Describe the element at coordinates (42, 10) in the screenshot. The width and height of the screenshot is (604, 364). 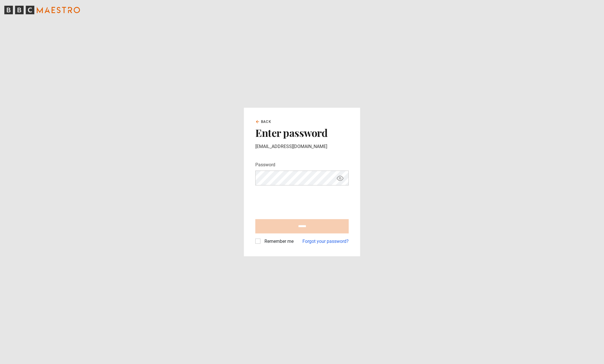
I see `a: BBC Maestro` at that location.